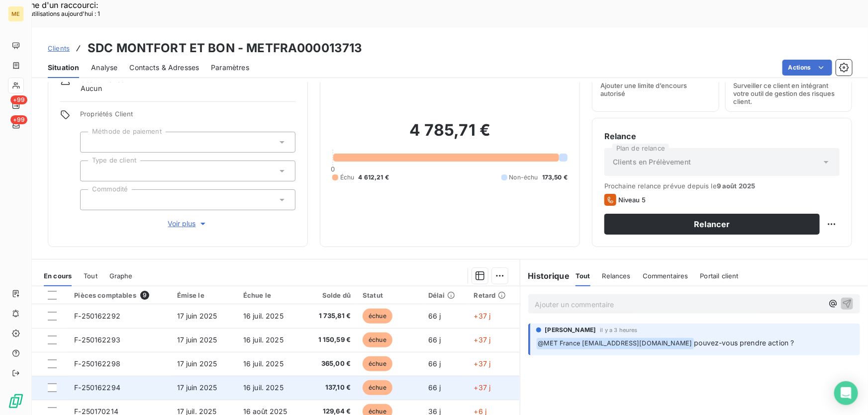  What do you see at coordinates (445, 295) in the screenshot?
I see `div: Délai` at bounding box center [445, 295].